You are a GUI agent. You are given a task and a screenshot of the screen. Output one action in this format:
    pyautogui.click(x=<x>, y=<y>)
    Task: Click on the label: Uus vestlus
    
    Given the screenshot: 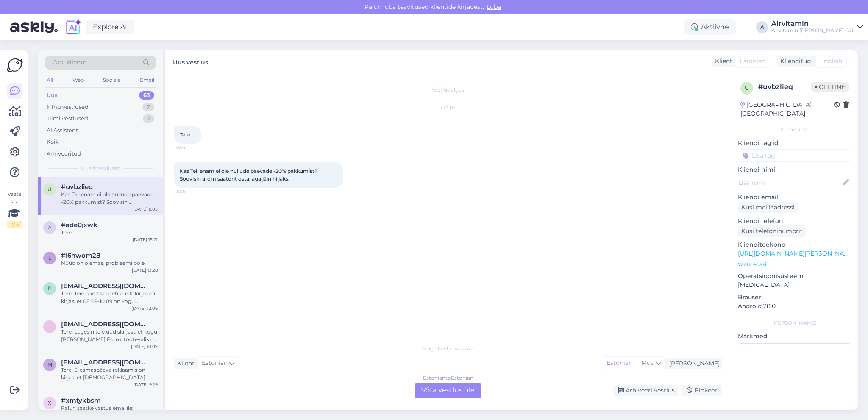 What is the action you would take?
    pyautogui.click(x=190, y=61)
    